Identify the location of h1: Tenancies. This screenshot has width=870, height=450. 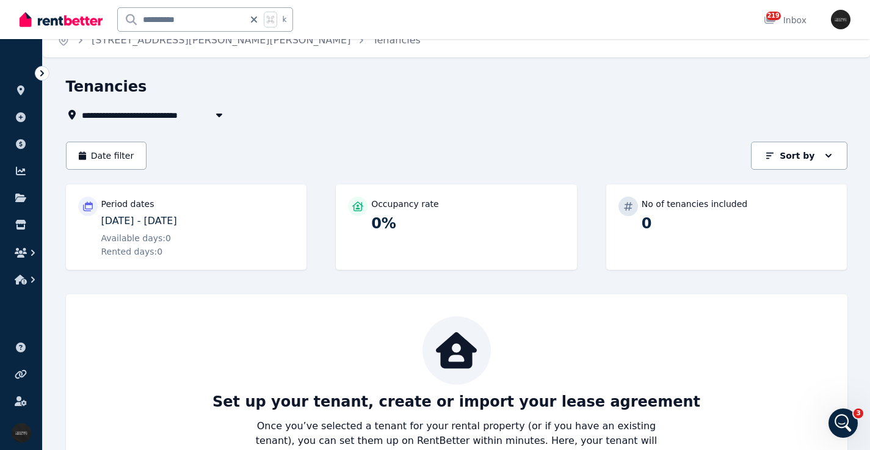
(106, 87).